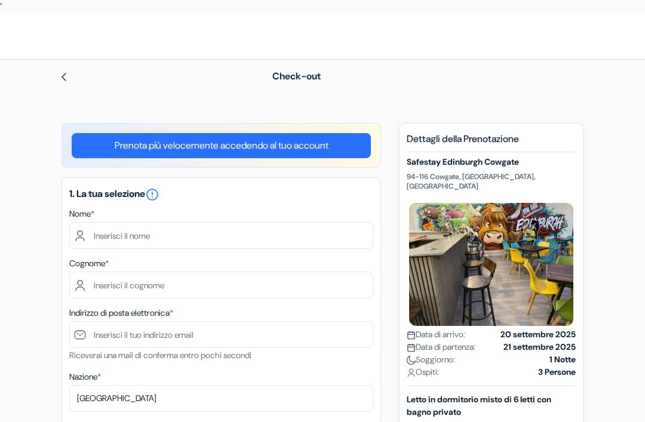 The height and width of the screenshot is (422, 645). What do you see at coordinates (436, 335) in the screenshot?
I see `span: Data di arrivo:` at bounding box center [436, 335].